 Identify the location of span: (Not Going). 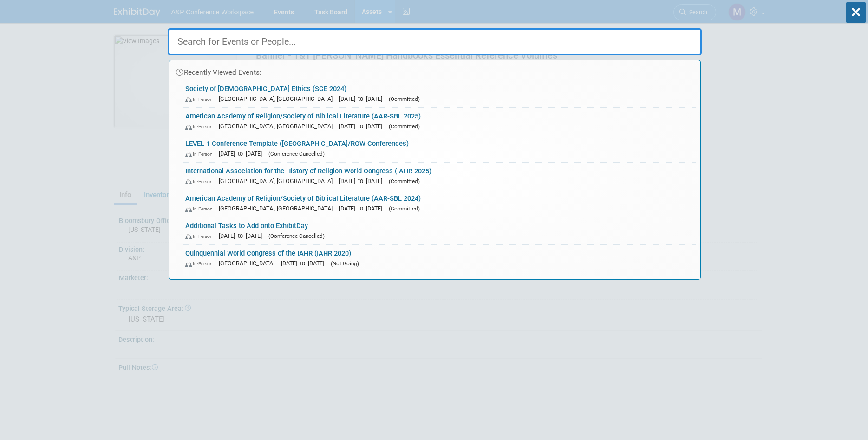
(344, 264).